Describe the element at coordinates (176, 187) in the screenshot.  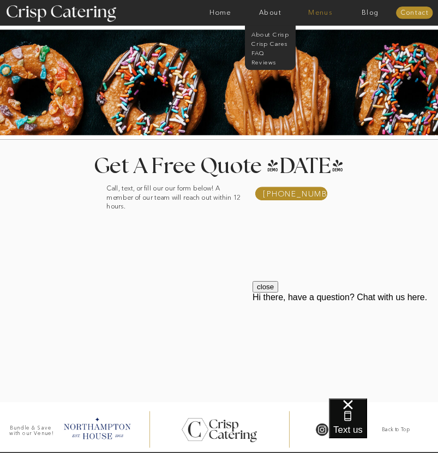
I see `p: Call, text, or fill our our form below! A member of our team will reach out within 12 hours.` at that location.